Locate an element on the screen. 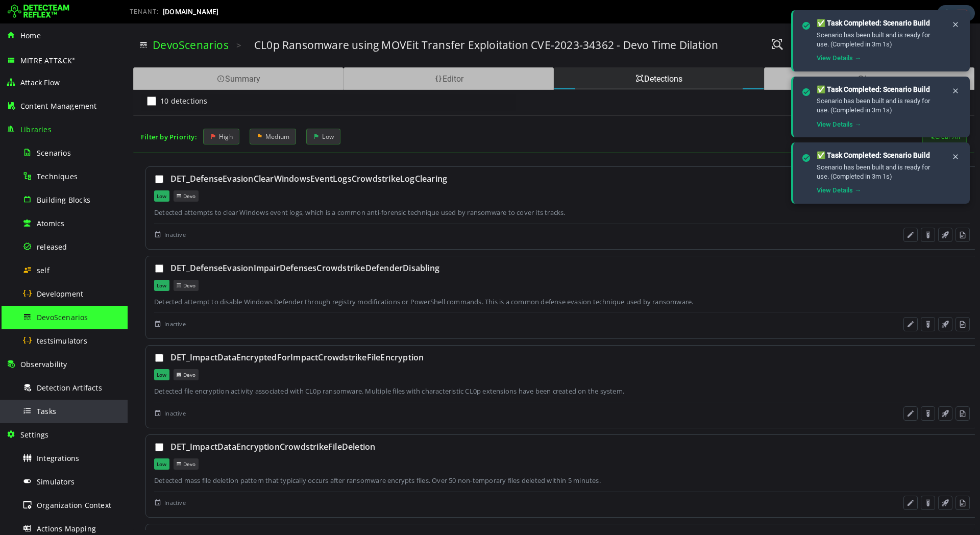 This screenshot has width=980, height=535. div: Detected file encryption activity associated with CL0p ransomware. Multiple files with characteri... is located at coordinates (434, 367).